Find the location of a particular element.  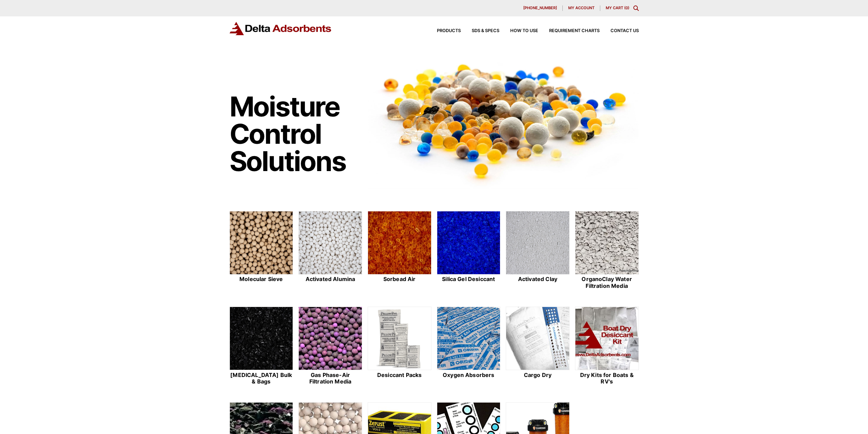

span: How to Use is located at coordinates (524, 31).